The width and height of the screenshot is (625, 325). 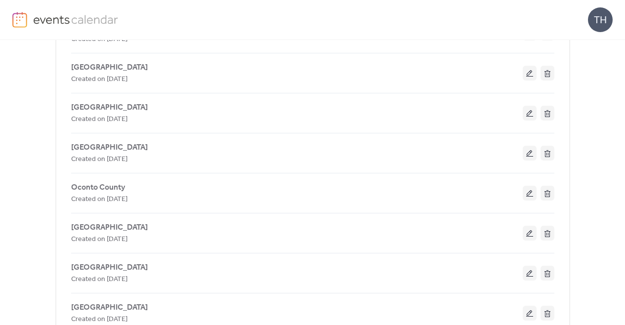 I want to click on span: Oconto County, so click(x=98, y=188).